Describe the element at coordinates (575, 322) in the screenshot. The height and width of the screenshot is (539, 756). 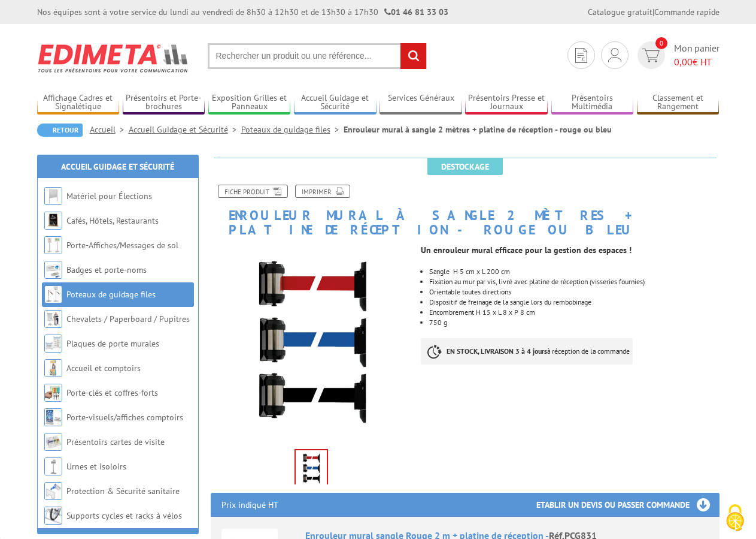
I see `li: 750 g` at that location.